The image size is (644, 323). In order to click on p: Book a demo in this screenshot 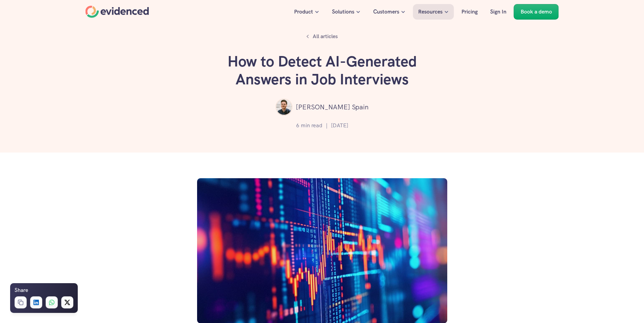, I will do `click(536, 12)`.